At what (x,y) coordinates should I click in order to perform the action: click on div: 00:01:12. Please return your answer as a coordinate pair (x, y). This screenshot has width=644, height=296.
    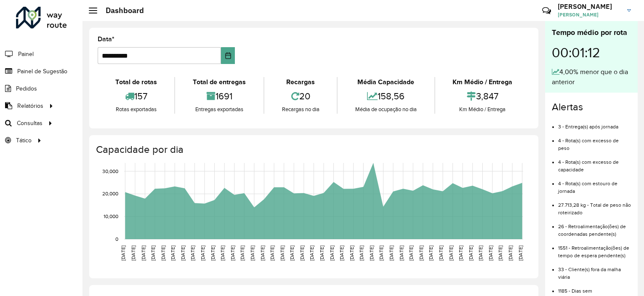
    Looking at the image, I should click on (591, 53).